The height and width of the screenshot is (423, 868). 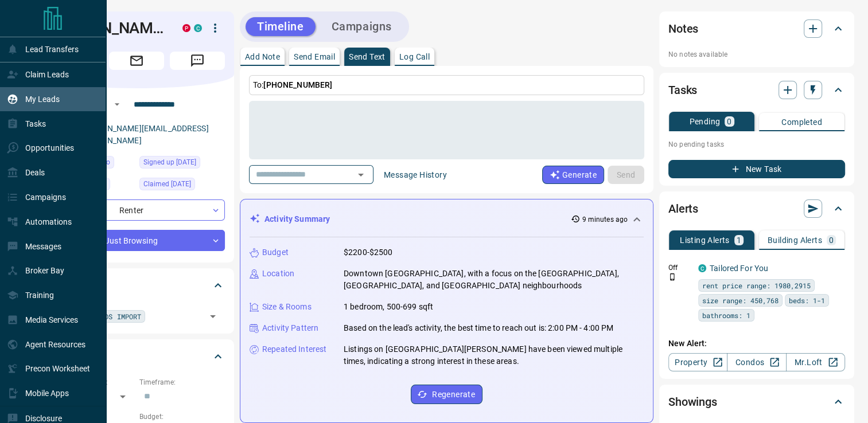 I want to click on a: Mr.Loft, so click(x=815, y=362).